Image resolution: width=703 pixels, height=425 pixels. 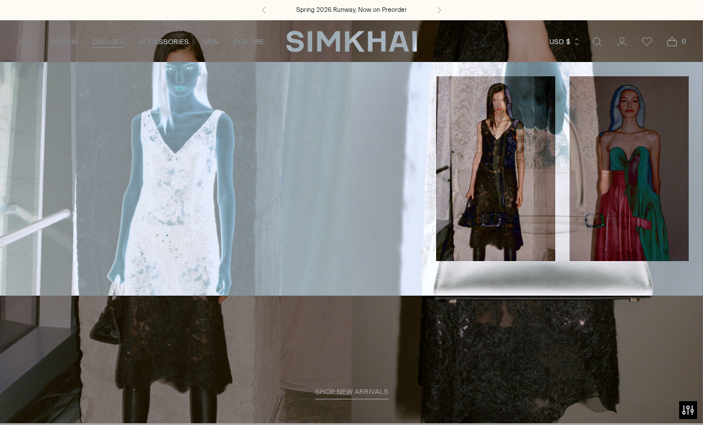 What do you see at coordinates (108, 42) in the screenshot?
I see `a: DRESSES` at bounding box center [108, 42].